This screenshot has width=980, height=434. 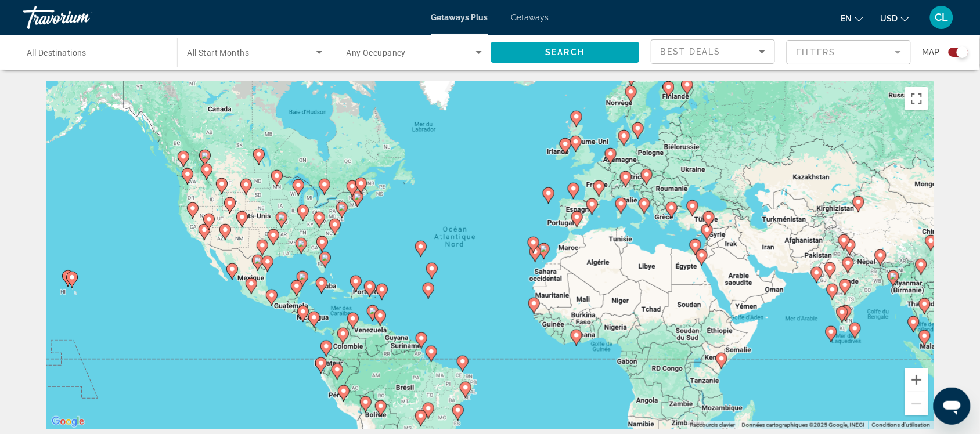 I want to click on img: Google, so click(x=68, y=422).